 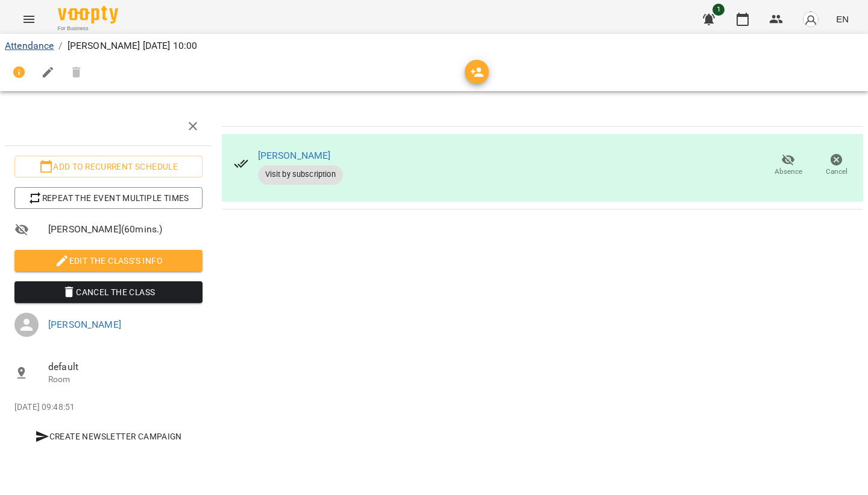 What do you see at coordinates (108, 198) in the screenshot?
I see `button: Repeat the event multiple times` at bounding box center [108, 198].